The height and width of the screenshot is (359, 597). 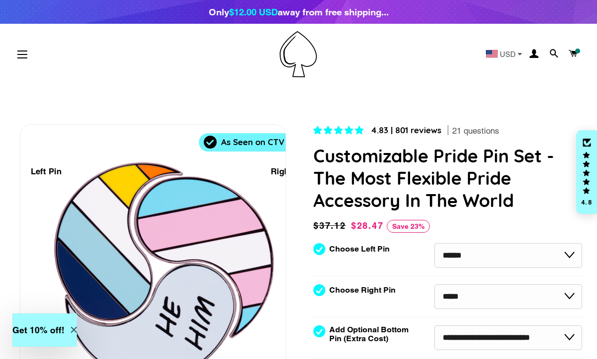 I want to click on div: Only away from free shipping..., so click(x=298, y=12).